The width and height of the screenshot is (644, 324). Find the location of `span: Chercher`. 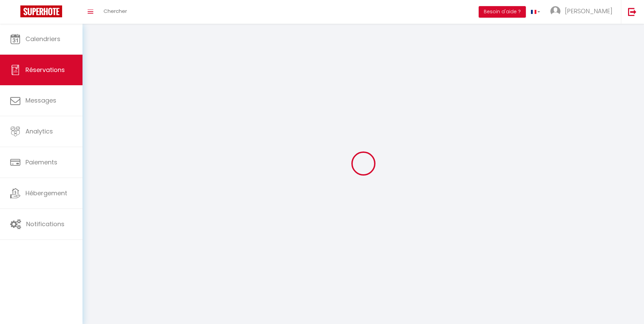

span: Chercher is located at coordinates (115, 11).